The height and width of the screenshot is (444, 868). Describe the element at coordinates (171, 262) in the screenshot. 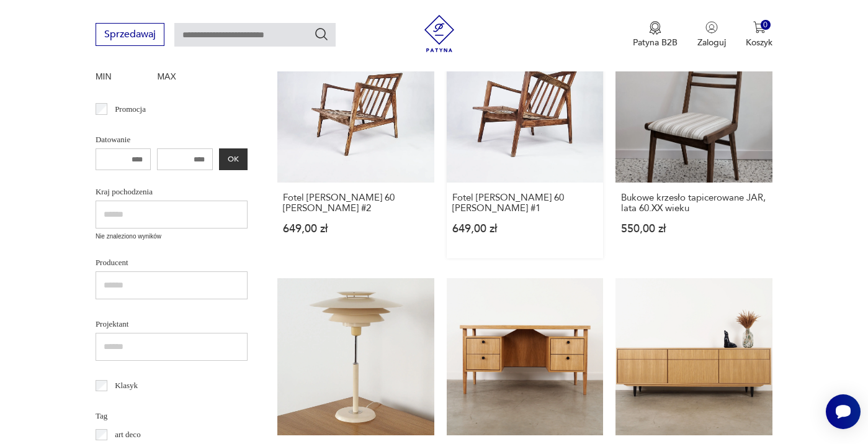

I see `p: Producent` at that location.